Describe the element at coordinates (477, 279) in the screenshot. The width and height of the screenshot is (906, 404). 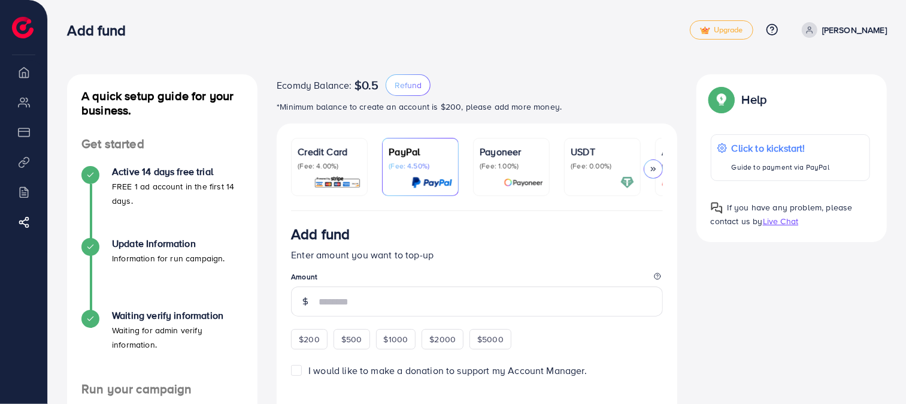
I see `legend: Amount` at that location.